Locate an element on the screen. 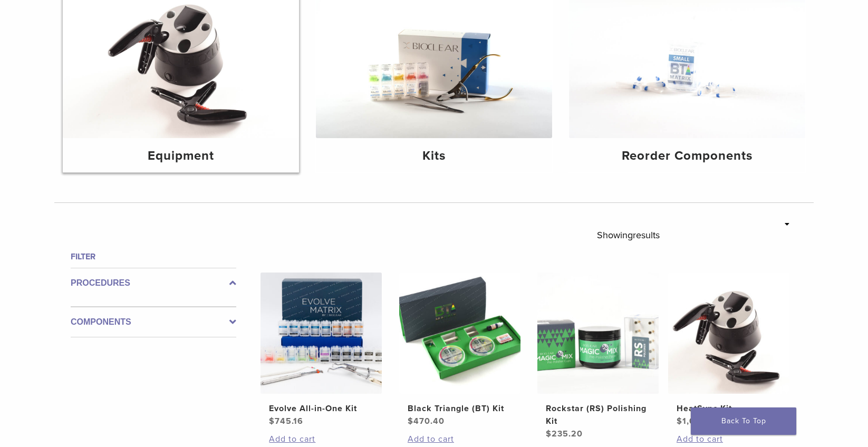 The image size is (868, 447). h4: Reorder Components is located at coordinates (687, 156).